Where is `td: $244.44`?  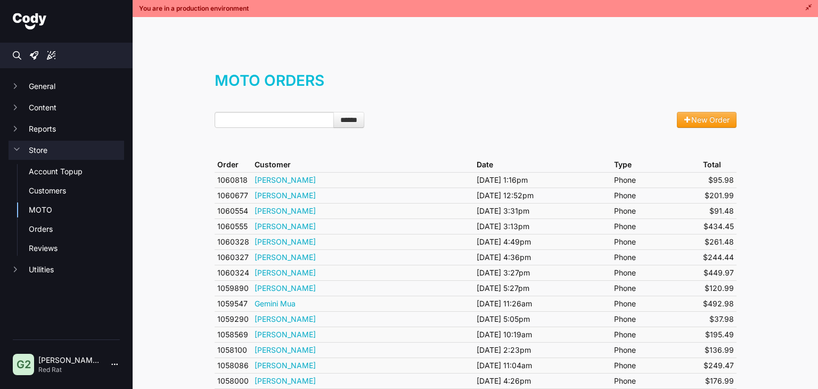 td: $244.44 is located at coordinates (718, 257).